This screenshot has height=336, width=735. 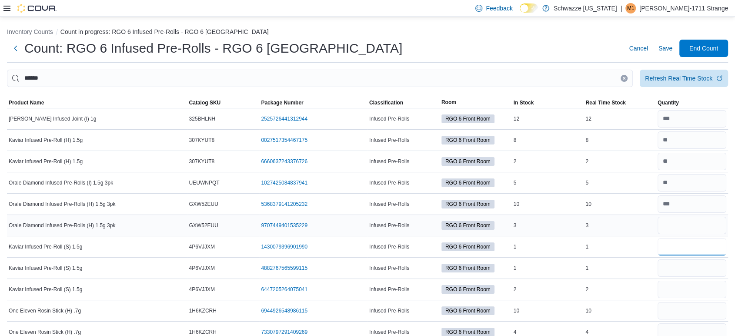 What do you see at coordinates (202, 119) in the screenshot?
I see `span: 325BHLNH` at bounding box center [202, 119].